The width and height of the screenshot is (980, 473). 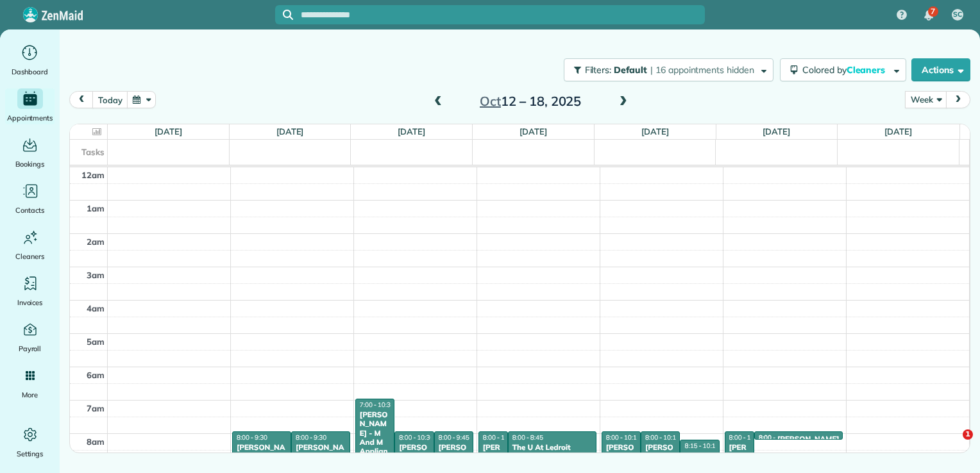 What do you see at coordinates (490, 101) in the screenshot?
I see `span: Oct` at bounding box center [490, 101].